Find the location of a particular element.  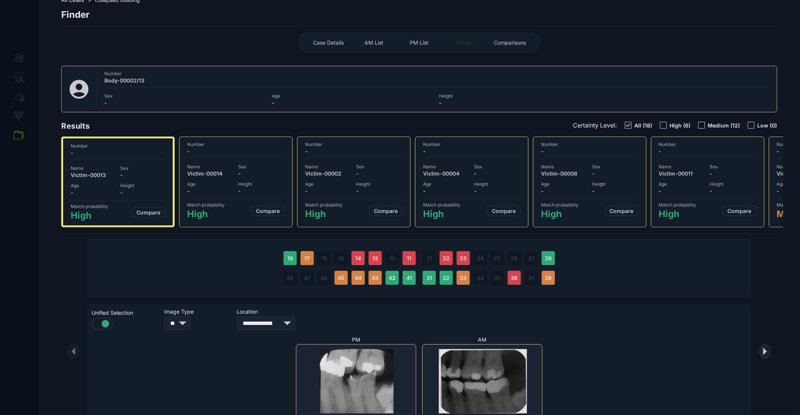

span: 11 is located at coordinates (409, 258).